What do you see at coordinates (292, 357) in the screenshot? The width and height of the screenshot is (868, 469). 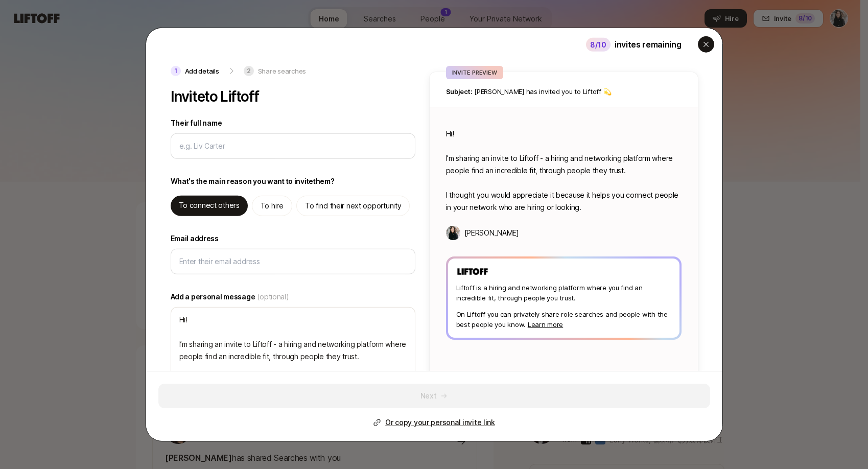 I see `textarea: Hi! I’m sharing an invite to Liftoff - a hiring and networking platform where people find an incr...` at bounding box center [292, 357].